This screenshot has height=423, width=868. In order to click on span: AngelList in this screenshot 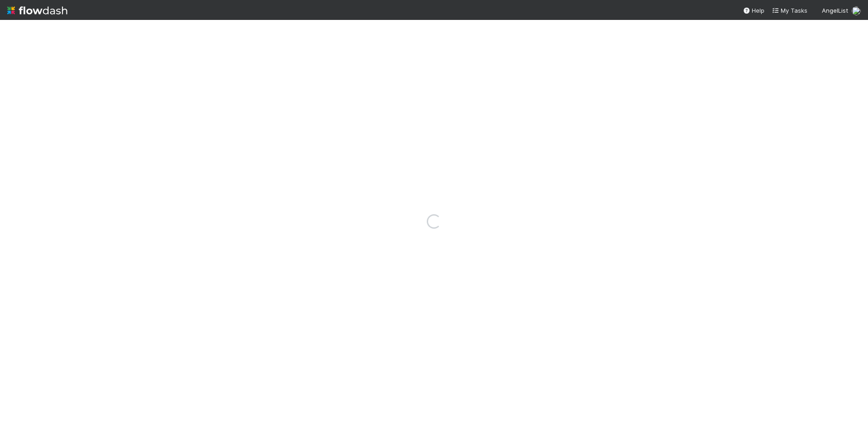, I will do `click(835, 11)`.